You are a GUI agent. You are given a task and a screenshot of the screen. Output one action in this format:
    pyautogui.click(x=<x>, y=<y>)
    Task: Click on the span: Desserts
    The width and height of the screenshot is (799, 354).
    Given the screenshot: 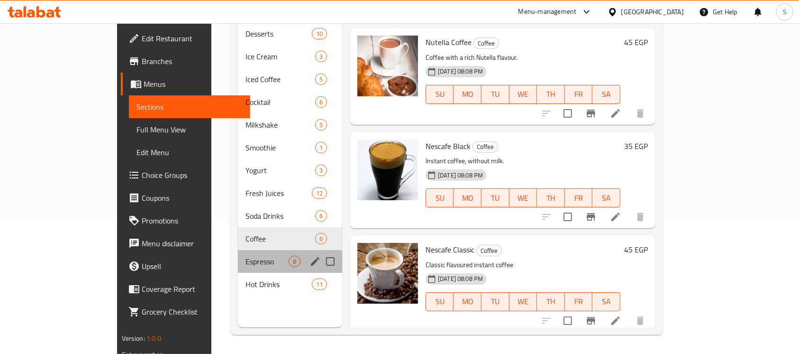 What is the action you would take?
    pyautogui.click(x=279, y=34)
    